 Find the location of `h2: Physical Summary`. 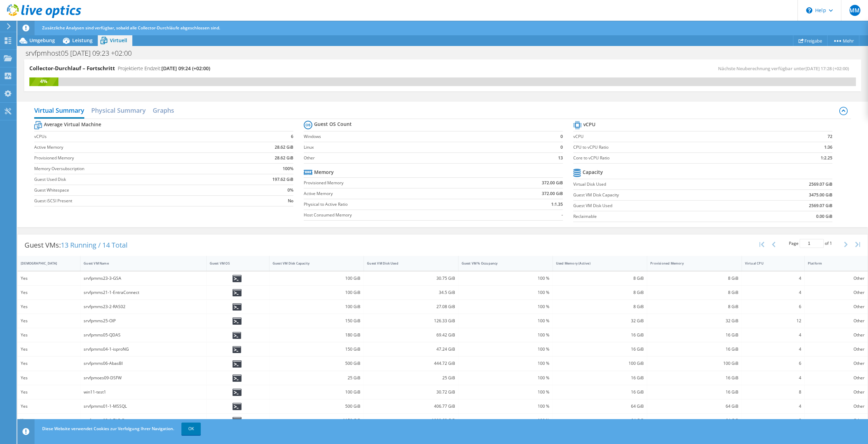

h2: Physical Summary is located at coordinates (118, 110).